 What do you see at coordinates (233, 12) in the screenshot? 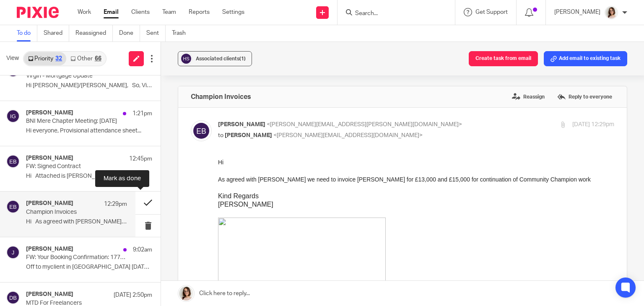
I see `a: Settings` at bounding box center [233, 12].